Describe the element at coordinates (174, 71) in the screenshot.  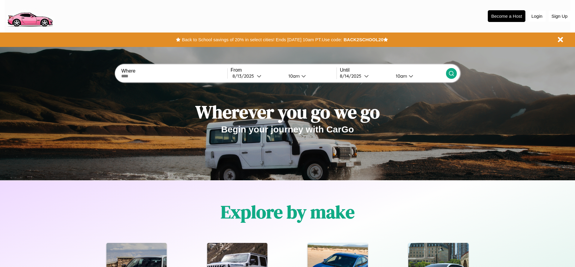
I see `label: Where` at that location.